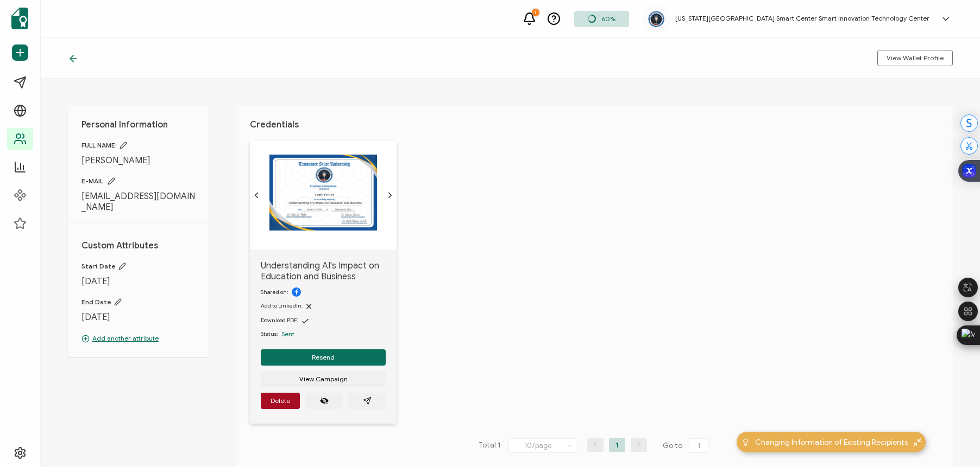  I want to click on div: 1, so click(535, 13).